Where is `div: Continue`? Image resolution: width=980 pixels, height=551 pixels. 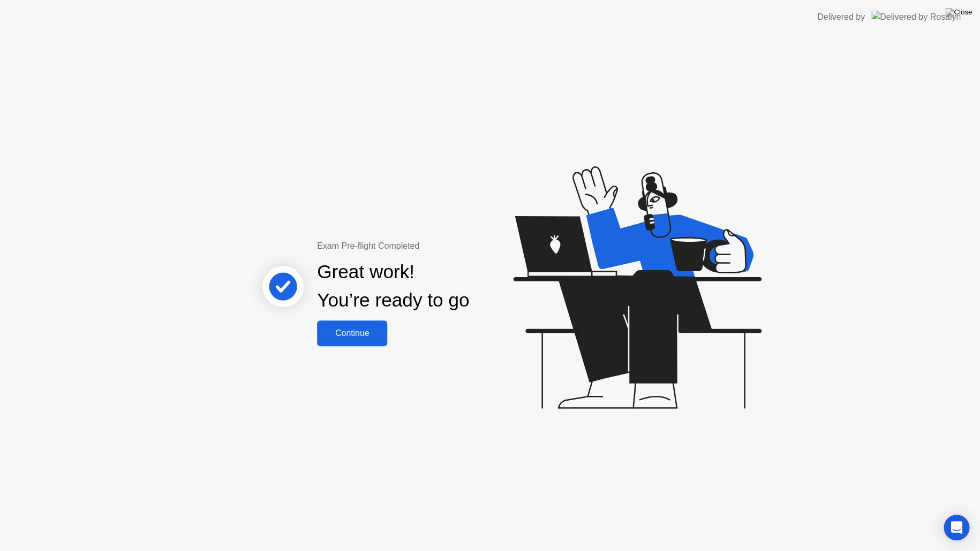 div: Continue is located at coordinates (352, 334).